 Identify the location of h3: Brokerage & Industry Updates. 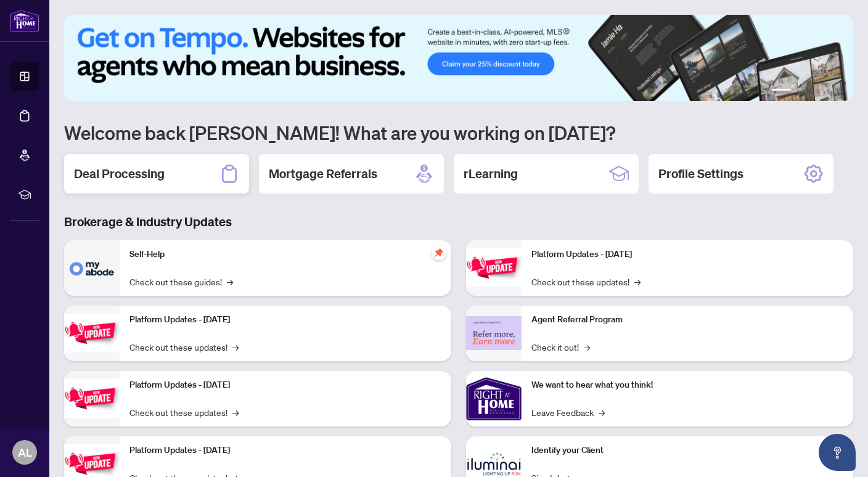
(459, 222).